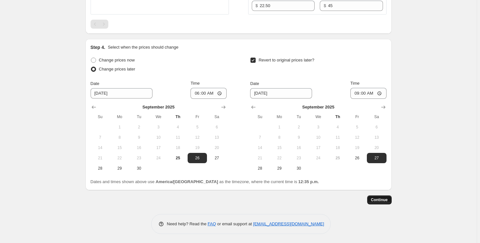 This screenshot has width=480, height=243. I want to click on button: Friday September 26 2025, so click(357, 158).